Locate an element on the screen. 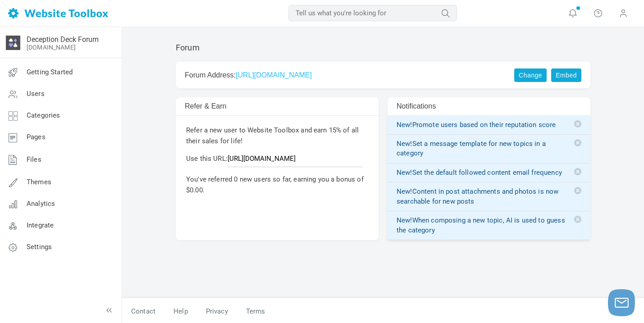 Image resolution: width=644 pixels, height=323 pixels. a: Privacy is located at coordinates (217, 311).